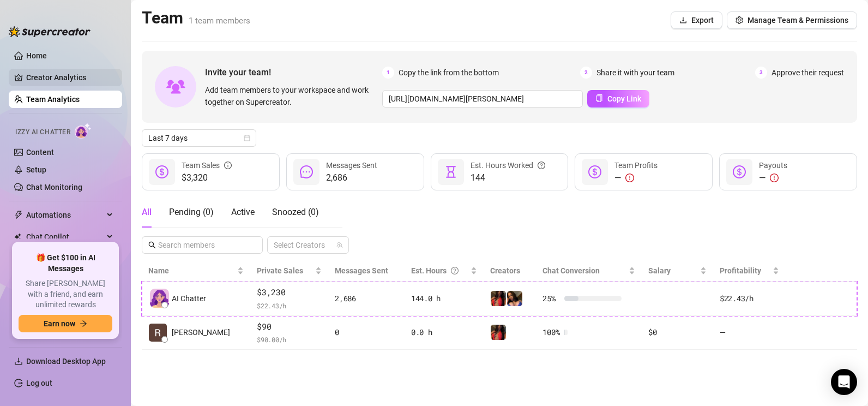  What do you see at coordinates (844, 382) in the screenshot?
I see `div: Open Intercom Messenger` at bounding box center [844, 382].